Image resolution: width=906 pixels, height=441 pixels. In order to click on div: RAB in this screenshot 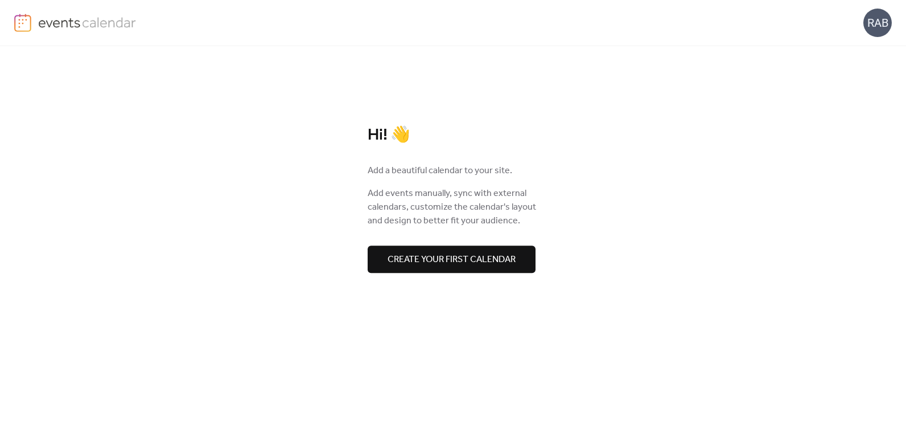, I will do `click(878, 23)`.